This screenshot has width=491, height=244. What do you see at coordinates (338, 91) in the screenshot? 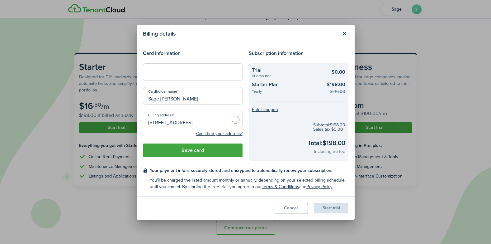
I see `checkout-summary-item-old-price: $216.00` at bounding box center [338, 91].